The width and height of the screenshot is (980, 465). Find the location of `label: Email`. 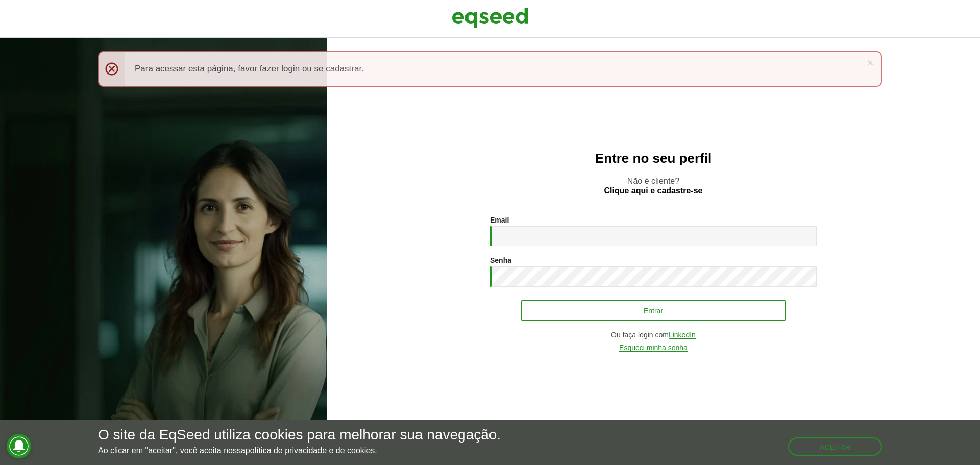

label: Email is located at coordinates (500, 220).